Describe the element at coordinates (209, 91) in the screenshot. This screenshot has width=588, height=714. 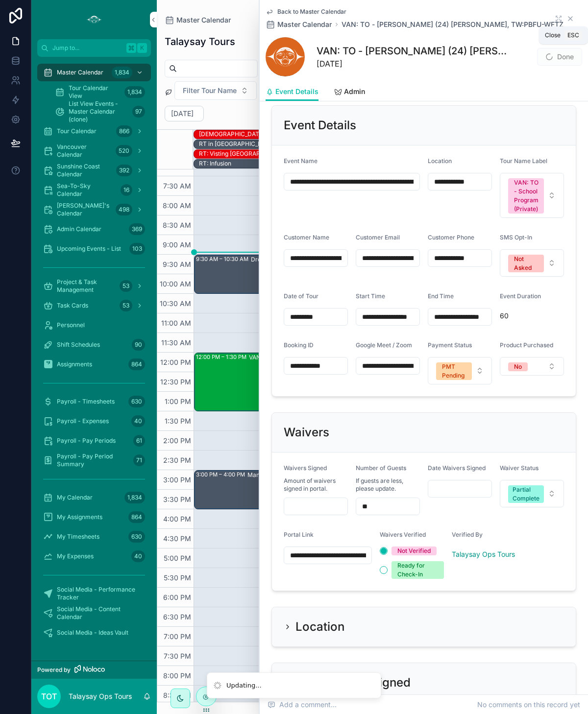
I see `span: Filter Tour Name` at that location.